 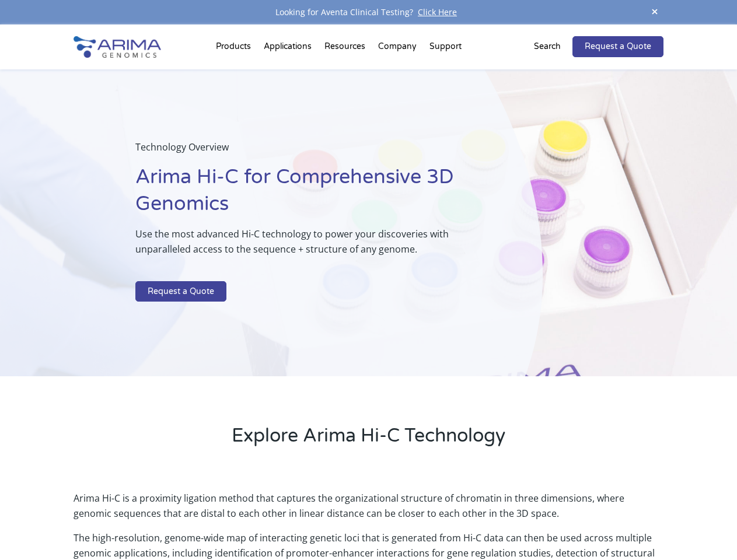 I want to click on p: Arima Hi-C is a proximity ligation method that captures the organizational structure of chromatin..., so click(x=368, y=510).